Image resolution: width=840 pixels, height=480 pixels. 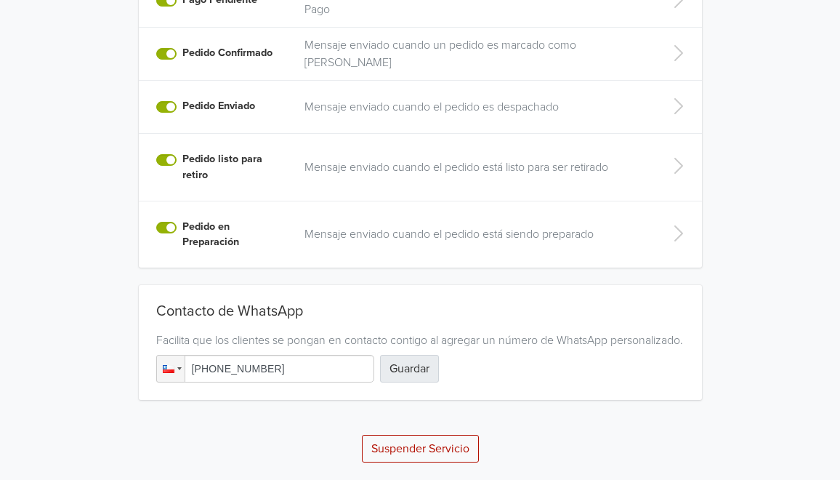 What do you see at coordinates (420, 449) in the screenshot?
I see `button: Suspender Servicio` at bounding box center [420, 449].